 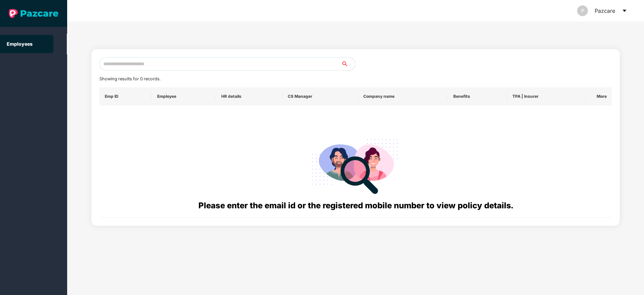 I want to click on th: TPA | Insurer, so click(x=547, y=96).